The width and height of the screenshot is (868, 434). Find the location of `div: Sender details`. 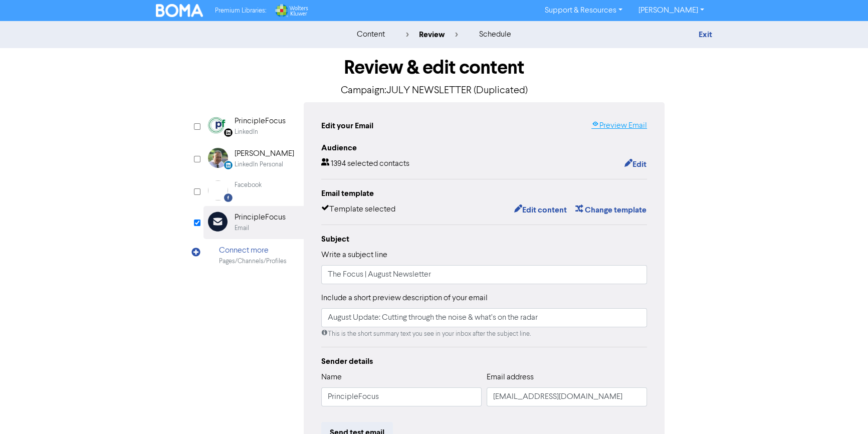

div: Sender details is located at coordinates (484, 362).